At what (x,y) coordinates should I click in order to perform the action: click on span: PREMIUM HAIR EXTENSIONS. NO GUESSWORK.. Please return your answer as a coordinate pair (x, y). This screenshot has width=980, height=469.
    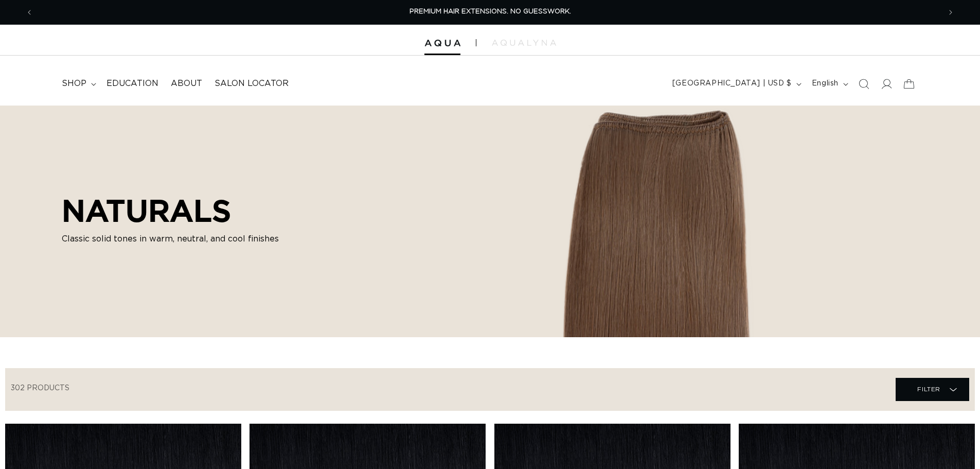
    Looking at the image, I should click on (490, 12).